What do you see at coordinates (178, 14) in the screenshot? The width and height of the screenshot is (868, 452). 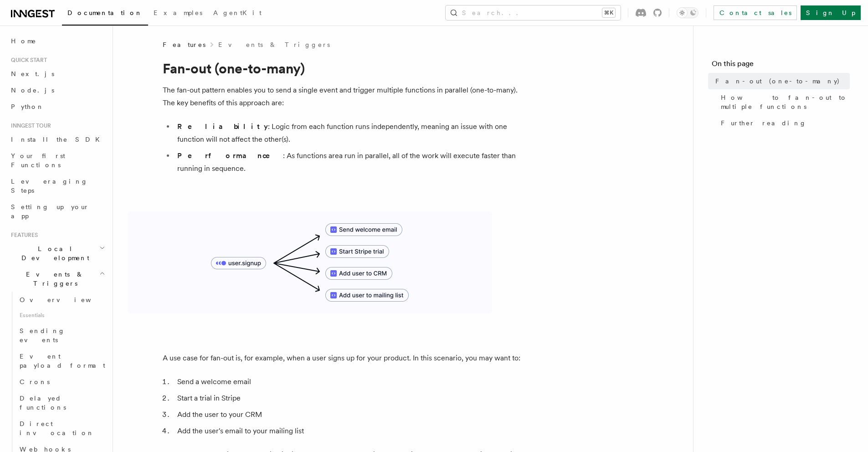 I see `a: Examples` at bounding box center [178, 14].